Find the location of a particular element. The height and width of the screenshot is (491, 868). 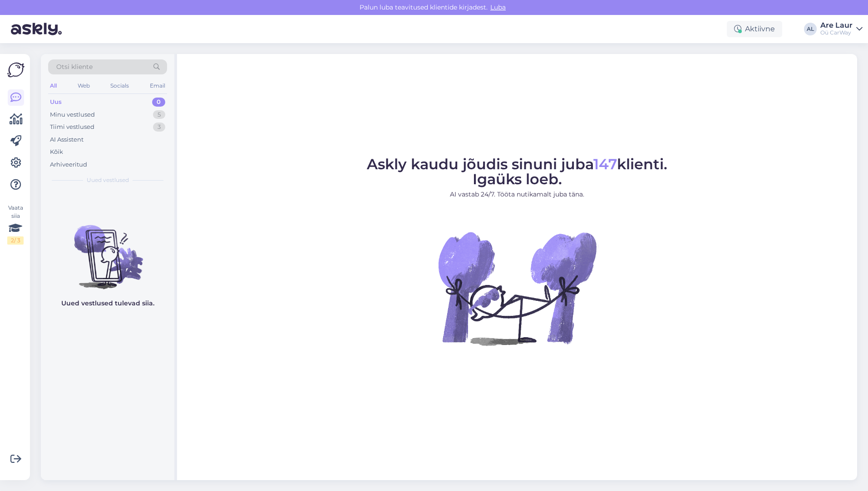

div: Aktiivne is located at coordinates (755, 29).